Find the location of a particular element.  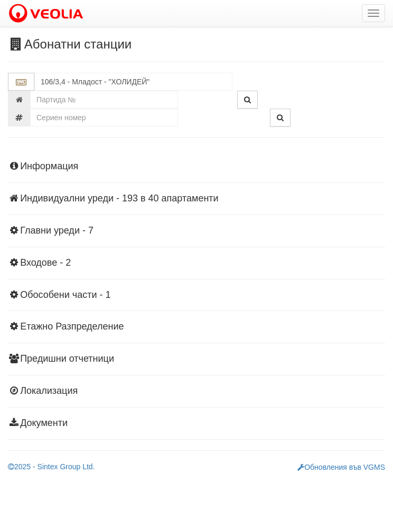

input: Партида № is located at coordinates (104, 100).